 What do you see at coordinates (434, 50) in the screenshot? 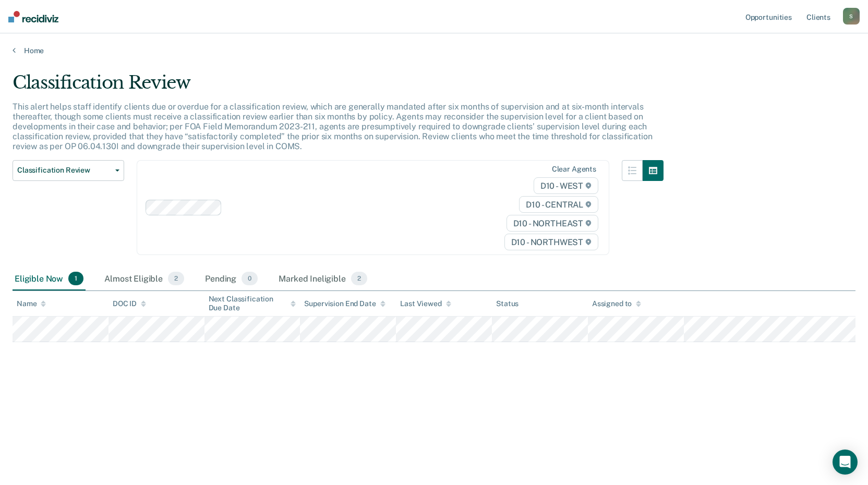
I see `a: Home` at bounding box center [434, 50].